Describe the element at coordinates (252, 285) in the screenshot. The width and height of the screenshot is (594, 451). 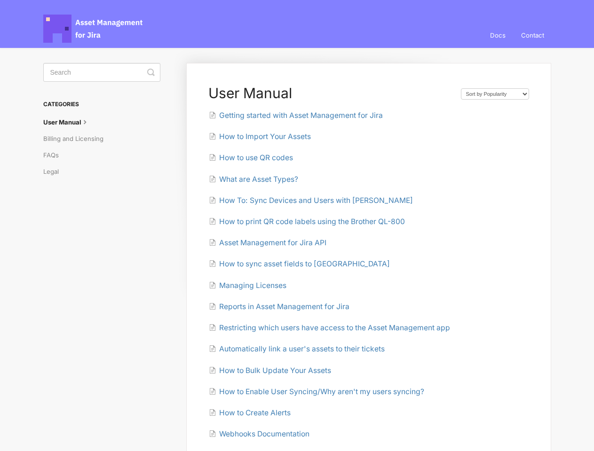
I see `span: Managing Licenses` at that location.